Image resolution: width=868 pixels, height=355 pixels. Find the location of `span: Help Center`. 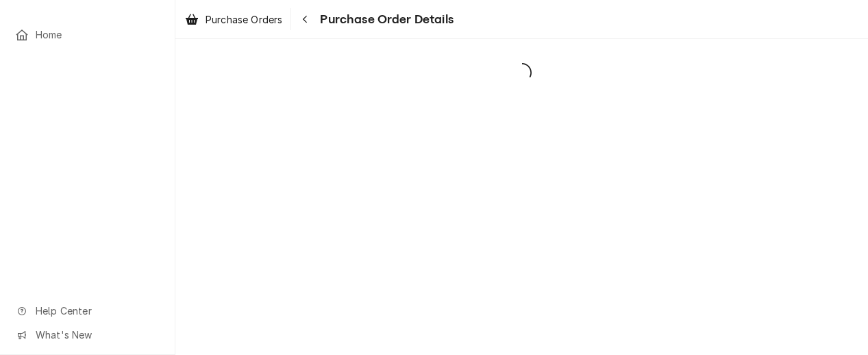

span: Help Center is located at coordinates (97, 311).